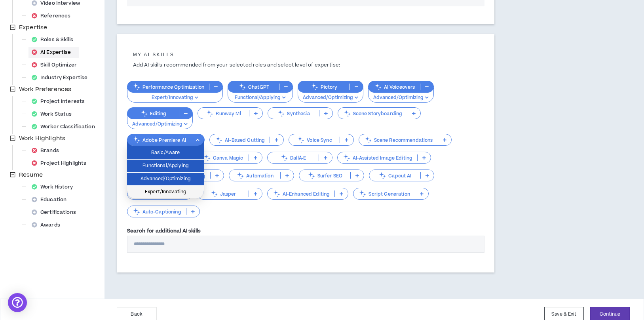 Image resolution: width=644 pixels, height=320 pixels. What do you see at coordinates (223, 157) in the screenshot?
I see `p: Canva Magic` at bounding box center [223, 157].